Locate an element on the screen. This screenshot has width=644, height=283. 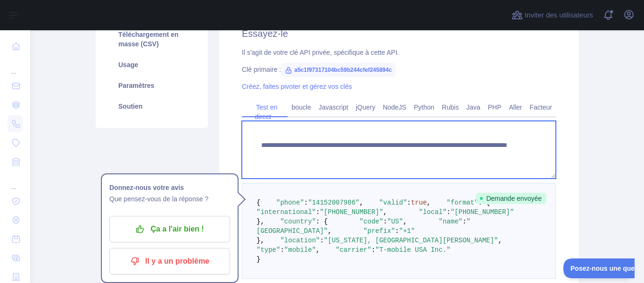
font: Paramètres is located at coordinates (137, 85).